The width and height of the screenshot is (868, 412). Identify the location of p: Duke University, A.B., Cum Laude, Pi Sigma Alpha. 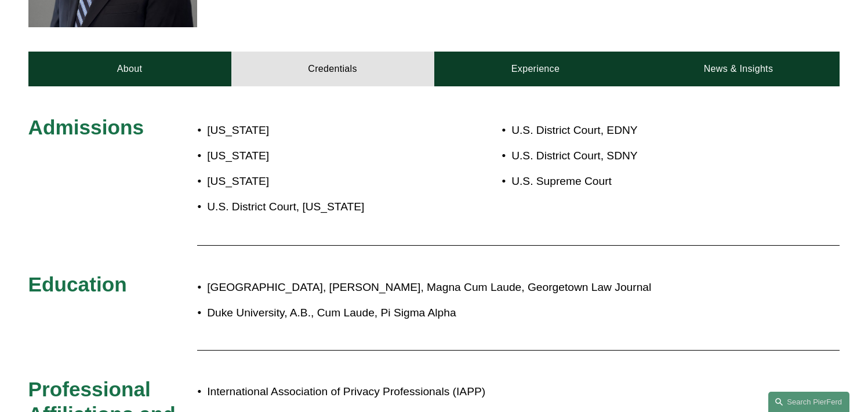
(473, 313).